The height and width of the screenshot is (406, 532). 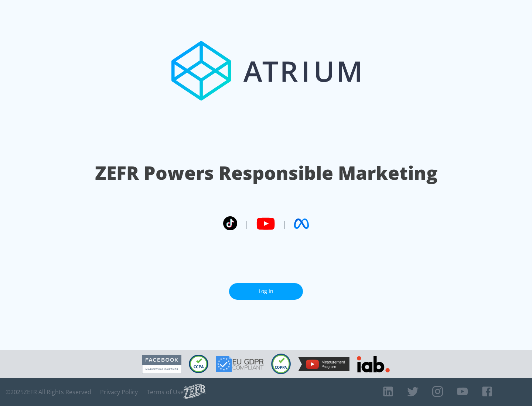 I want to click on img: COPPA Compliant, so click(x=281, y=364).